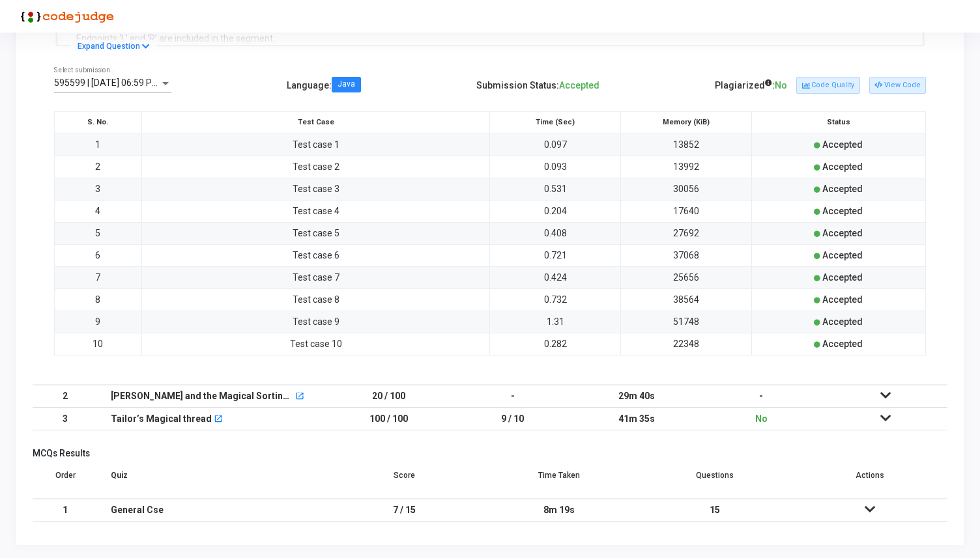 The width and height of the screenshot is (980, 558). What do you see at coordinates (65, 16) in the screenshot?
I see `img: logo` at bounding box center [65, 16].